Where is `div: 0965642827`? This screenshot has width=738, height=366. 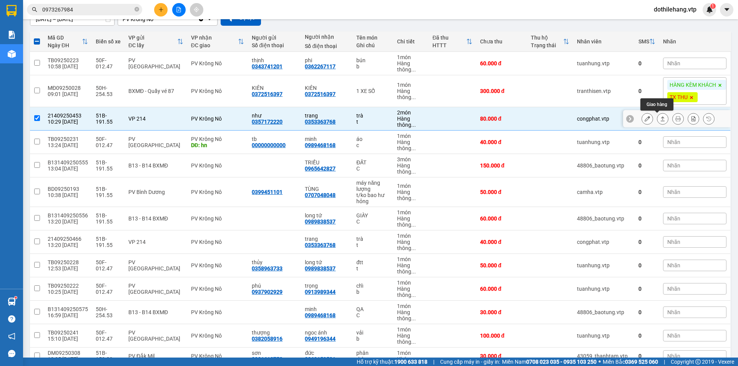
div: 0965642827 is located at coordinates (320, 169).